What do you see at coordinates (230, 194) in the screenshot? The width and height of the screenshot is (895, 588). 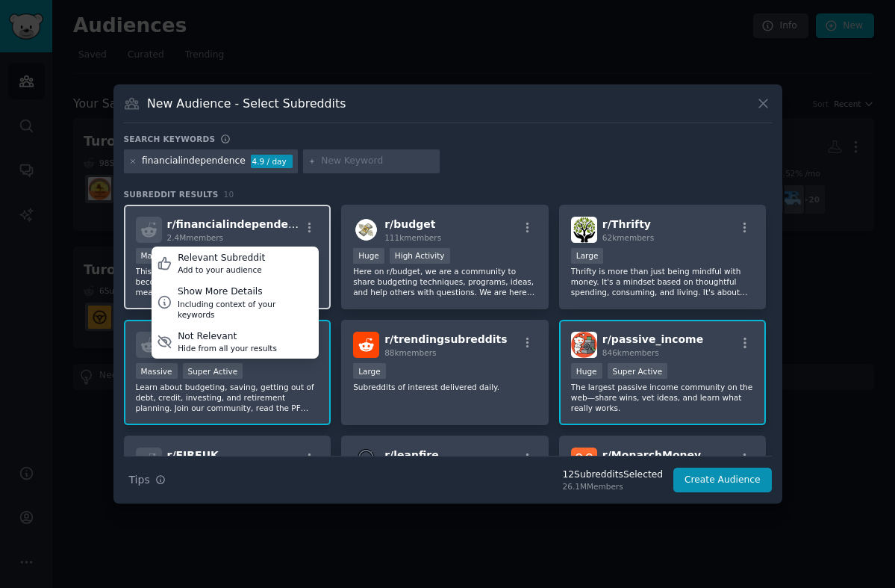 I see `span: 10` at bounding box center [230, 194].